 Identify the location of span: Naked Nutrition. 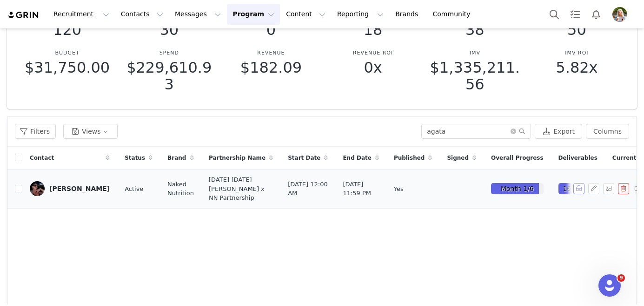
(180, 188).